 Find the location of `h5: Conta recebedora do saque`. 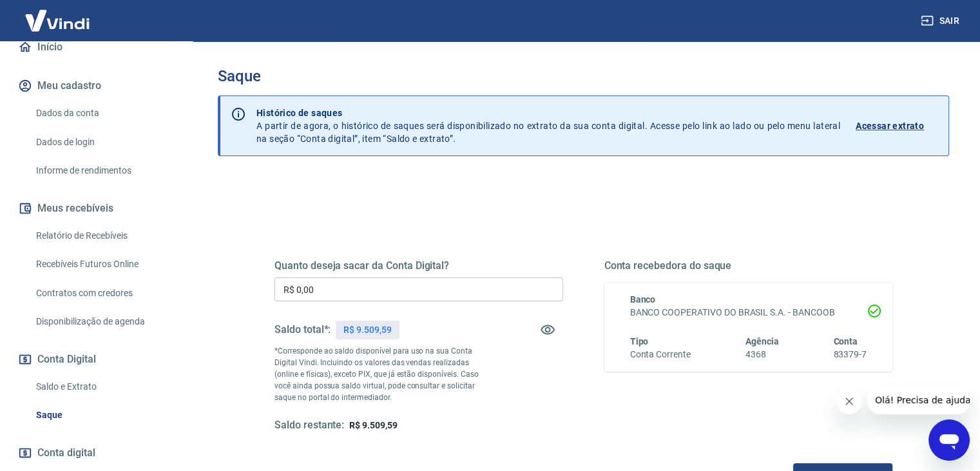

h5: Conta recebedora do saque is located at coordinates (749, 266).